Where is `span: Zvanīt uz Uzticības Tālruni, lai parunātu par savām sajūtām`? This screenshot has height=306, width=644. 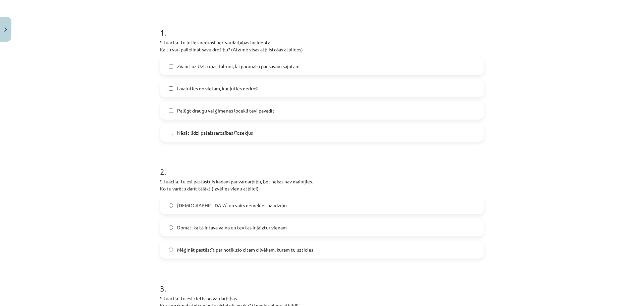
span: Zvanīt uz Uzticības Tālruni, lai parunātu par savām sajūtām is located at coordinates (238, 66).